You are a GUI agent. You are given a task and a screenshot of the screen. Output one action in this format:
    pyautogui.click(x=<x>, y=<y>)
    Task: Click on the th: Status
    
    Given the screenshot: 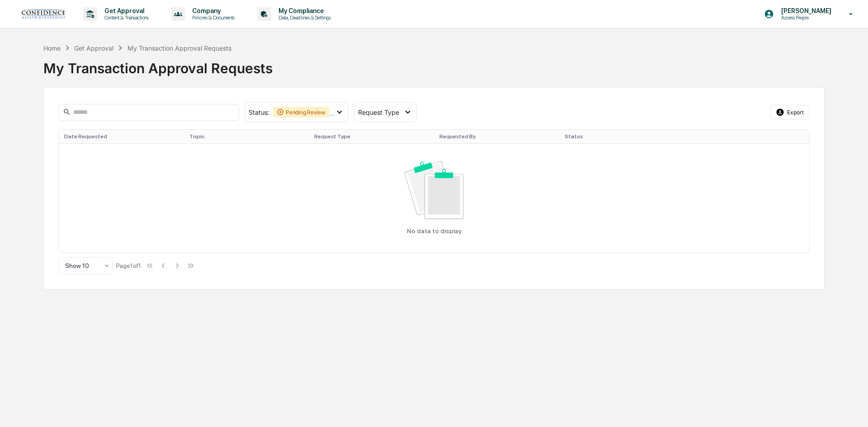 What is the action you would take?
    pyautogui.click(x=622, y=137)
    